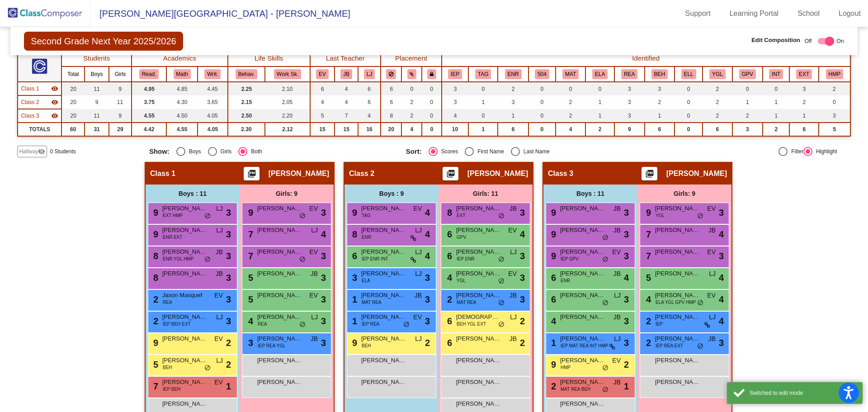  What do you see at coordinates (120, 102) in the screenshot?
I see `td: 11` at bounding box center [120, 102].